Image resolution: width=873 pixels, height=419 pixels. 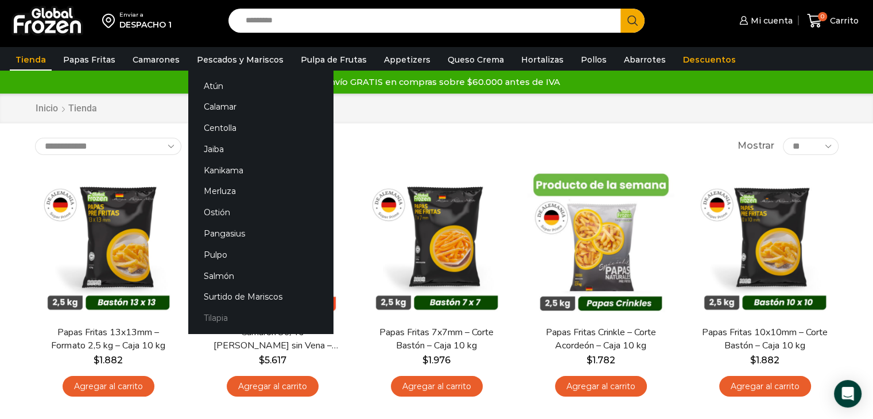 What do you see at coordinates (260, 254) in the screenshot?
I see `a: Pulpo` at bounding box center [260, 254].